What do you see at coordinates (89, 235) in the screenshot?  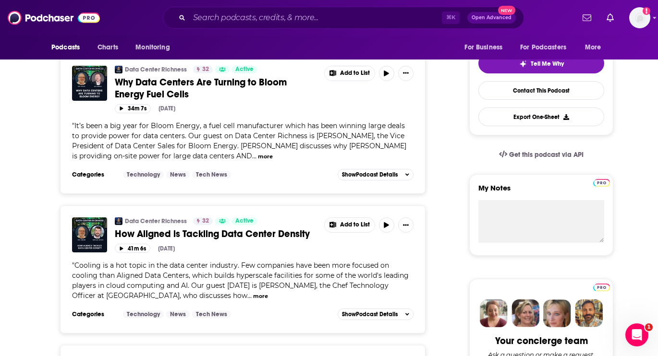 I see `img: How Aligned is Tackling Data Center Density` at bounding box center [89, 235].